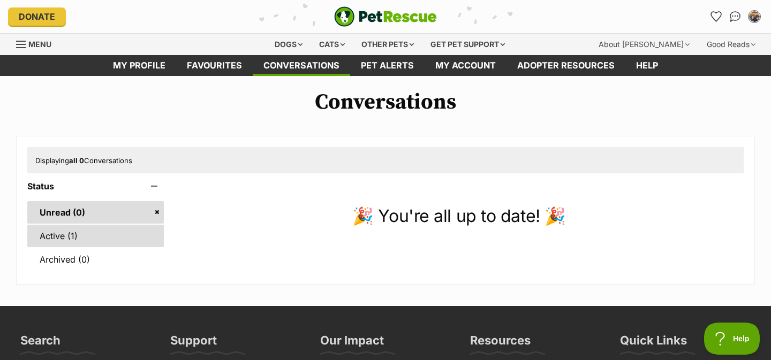  What do you see at coordinates (500, 344) in the screenshot?
I see `h3: Resources` at bounding box center [500, 344].